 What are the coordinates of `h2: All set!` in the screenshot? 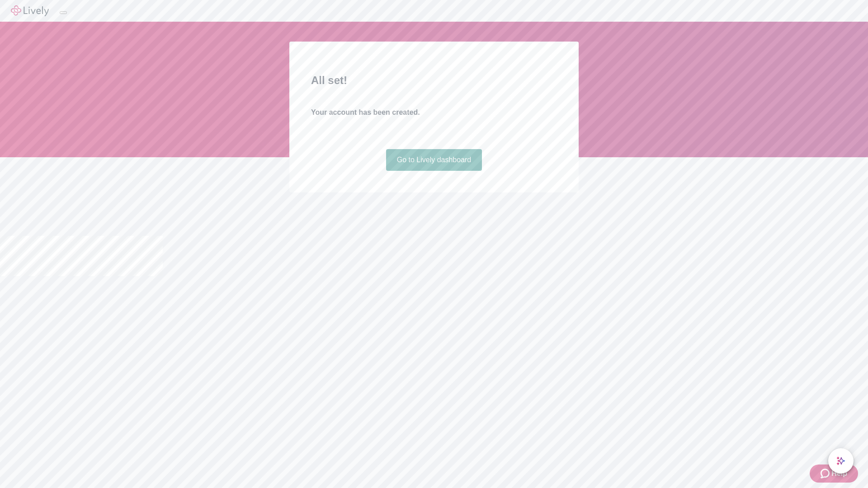 It's located at (434, 81).